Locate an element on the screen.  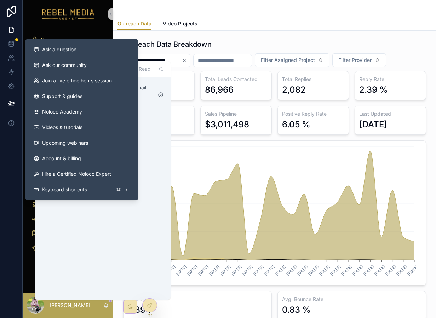
span: Hire a Certified Noloco Expert is located at coordinates (76, 174).